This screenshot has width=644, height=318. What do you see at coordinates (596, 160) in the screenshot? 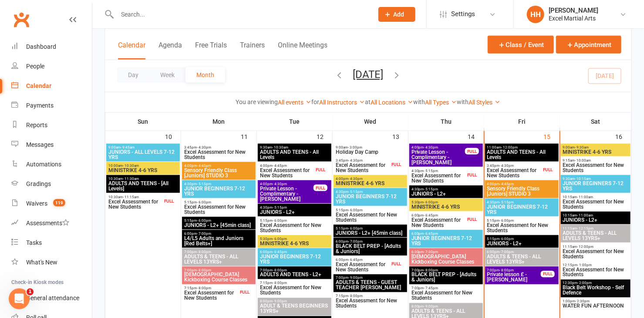
I see `span: 9:15am` at bounding box center [596, 160].